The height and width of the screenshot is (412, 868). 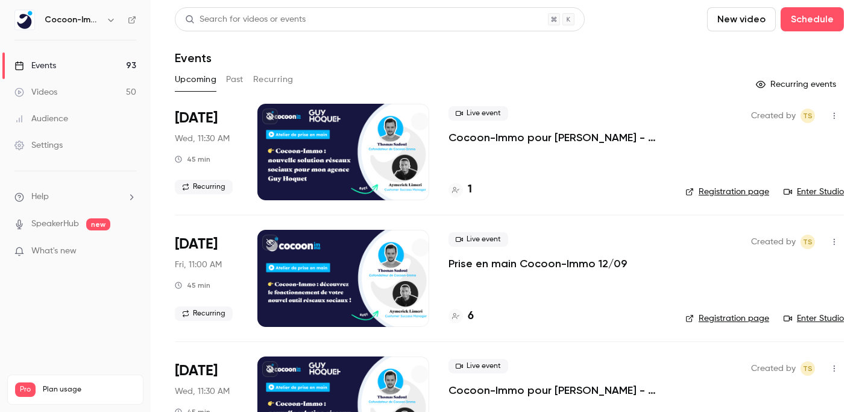 I want to click on li: help-dropdown-opener, so click(x=76, y=197).